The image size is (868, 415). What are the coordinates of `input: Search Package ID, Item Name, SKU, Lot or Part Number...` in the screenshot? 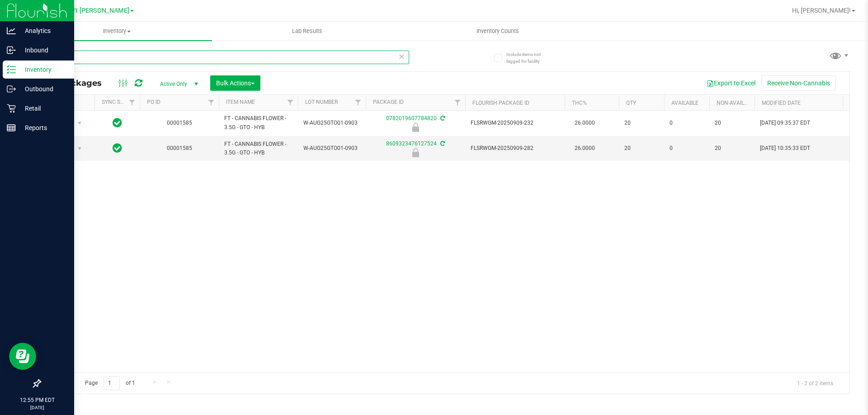 It's located at (225, 58).